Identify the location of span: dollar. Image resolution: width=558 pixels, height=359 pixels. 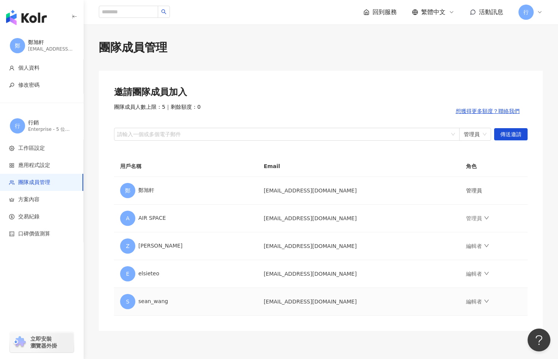
(12, 217).